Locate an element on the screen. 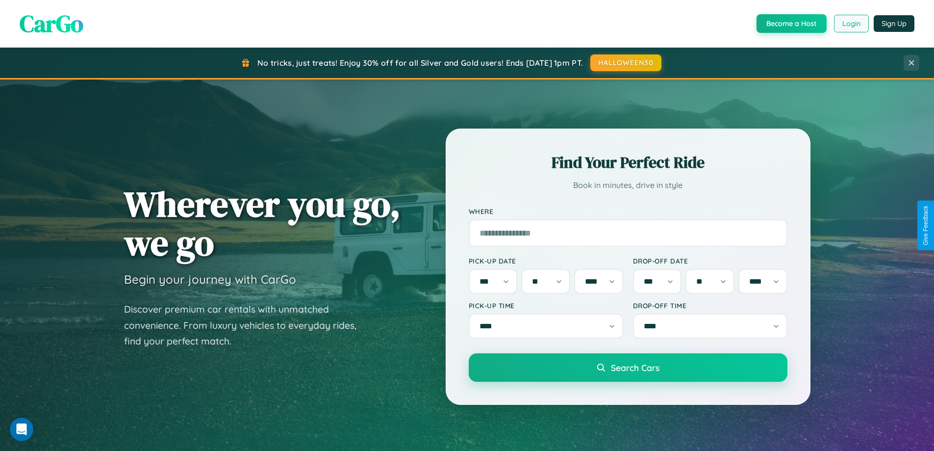  h1: Wherever you go, we go is located at coordinates (262, 223).